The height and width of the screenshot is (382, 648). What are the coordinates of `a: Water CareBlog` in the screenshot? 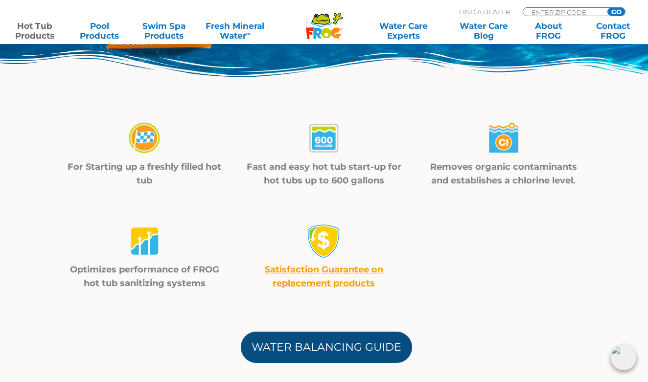 It's located at (483, 31).